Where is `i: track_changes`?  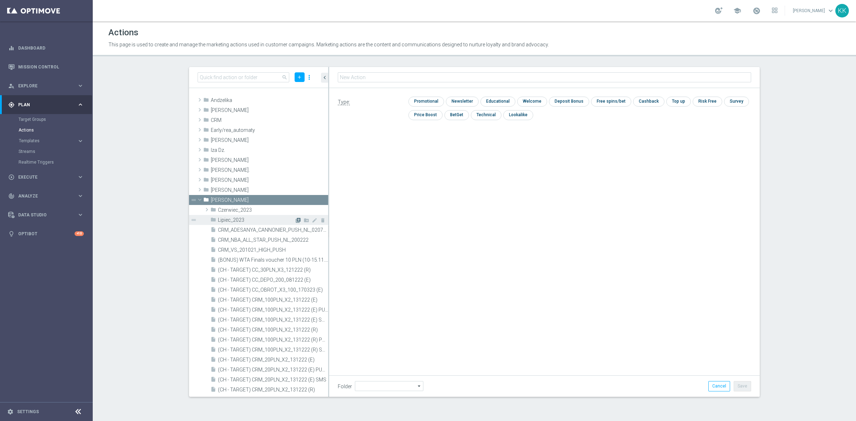 i: track_changes is located at coordinates (11, 196).